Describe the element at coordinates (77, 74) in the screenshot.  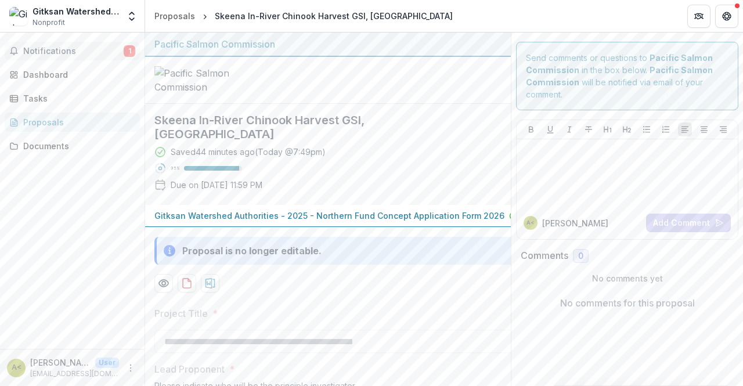
I see `div: Dashboard` at that location.